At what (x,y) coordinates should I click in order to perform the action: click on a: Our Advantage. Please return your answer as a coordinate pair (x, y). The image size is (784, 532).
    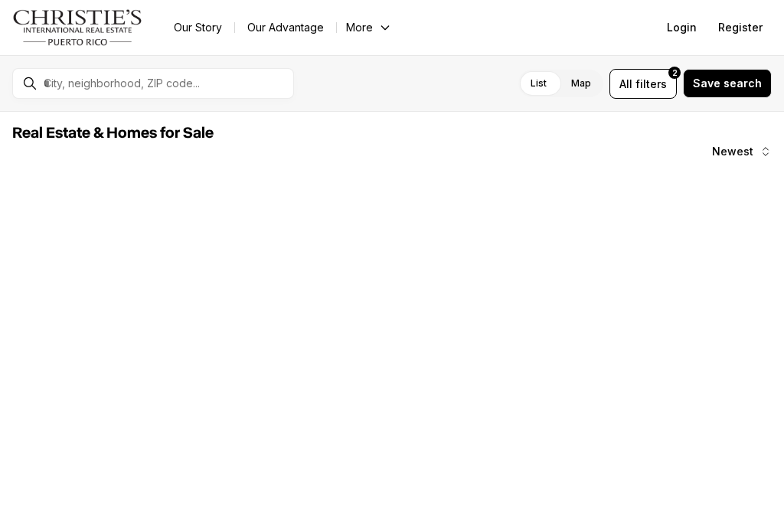
    Looking at the image, I should click on (286, 27).